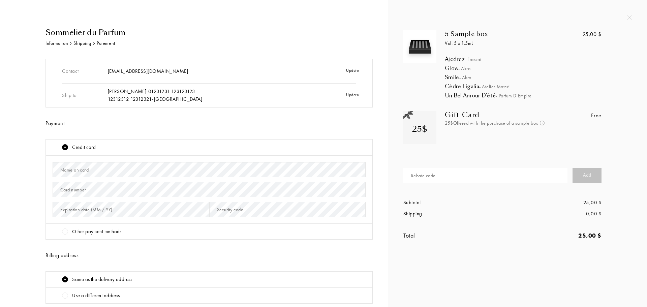  Describe the element at coordinates (102, 279) in the screenshot. I see `div: Same as the delivery address` at that location.